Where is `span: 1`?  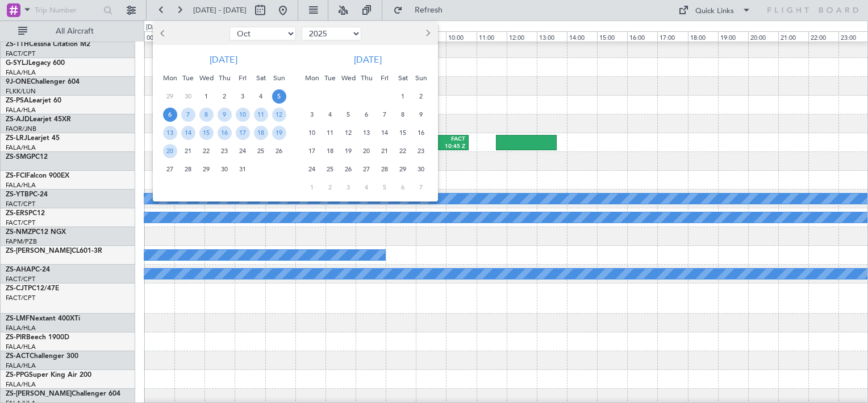 span: 1 is located at coordinates (206, 96).